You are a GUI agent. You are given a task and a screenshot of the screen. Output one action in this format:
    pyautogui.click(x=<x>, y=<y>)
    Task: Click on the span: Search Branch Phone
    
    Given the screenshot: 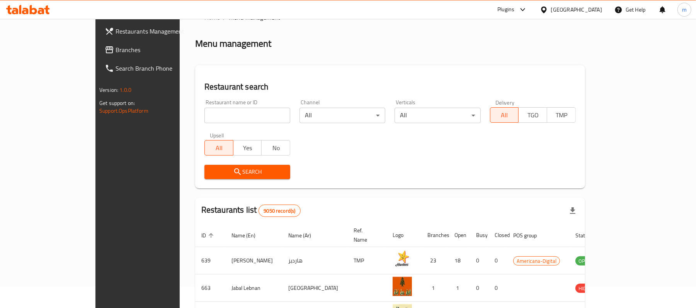 What is the action you would take?
    pyautogui.click(x=160, y=68)
    